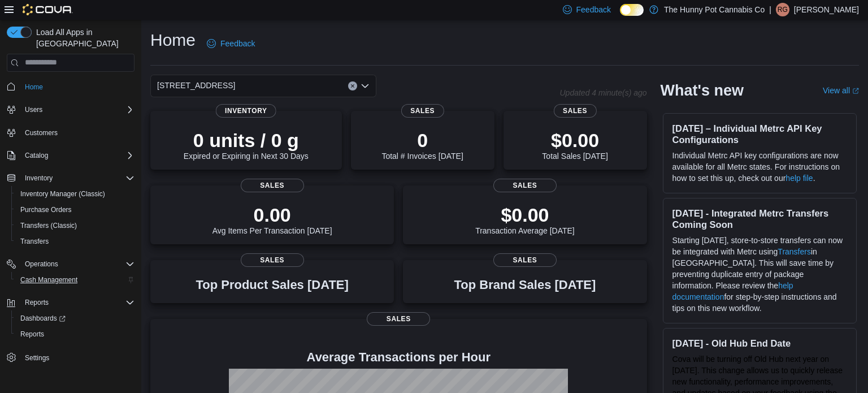  What do you see at coordinates (70, 357) in the screenshot?
I see `button: Settings` at bounding box center [70, 357].